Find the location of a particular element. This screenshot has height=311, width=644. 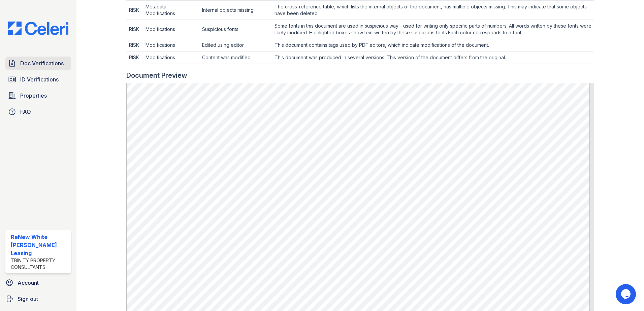

img: CE_Logo_Blue-a8612792a0a2168367f1c8372b55b34899dd931a85d93a1a3d3e32e68fde9ad4.png is located at coordinates (38, 28).